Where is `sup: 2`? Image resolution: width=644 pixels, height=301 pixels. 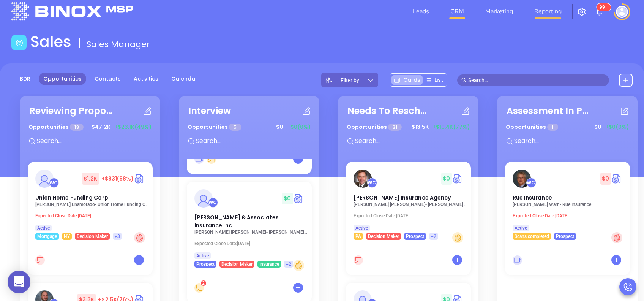
sup: 2 is located at coordinates (203, 283).